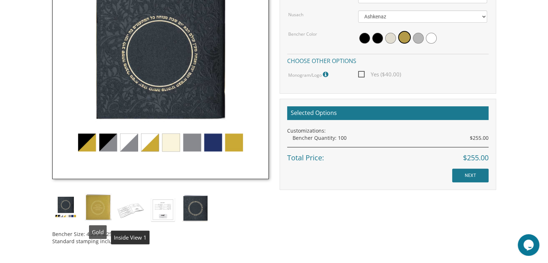 The image size is (548, 263). I want to click on input: NEXT, so click(470, 175).